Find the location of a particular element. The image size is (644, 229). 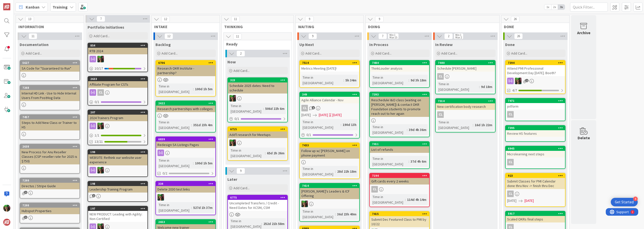

span: Done is located at coordinates (510, 45).